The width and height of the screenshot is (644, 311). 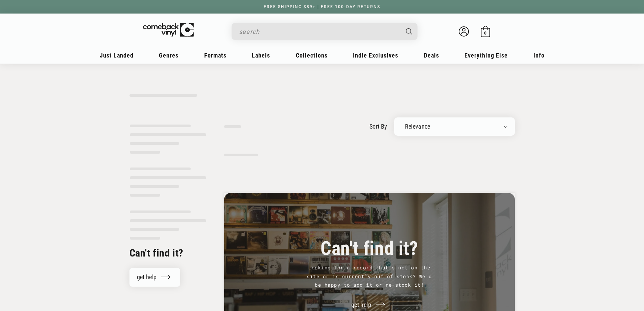 I want to click on p: Looking for a record that's not on the site or is currently out of stock? We'd be happy to add it..., so click(x=369, y=276).